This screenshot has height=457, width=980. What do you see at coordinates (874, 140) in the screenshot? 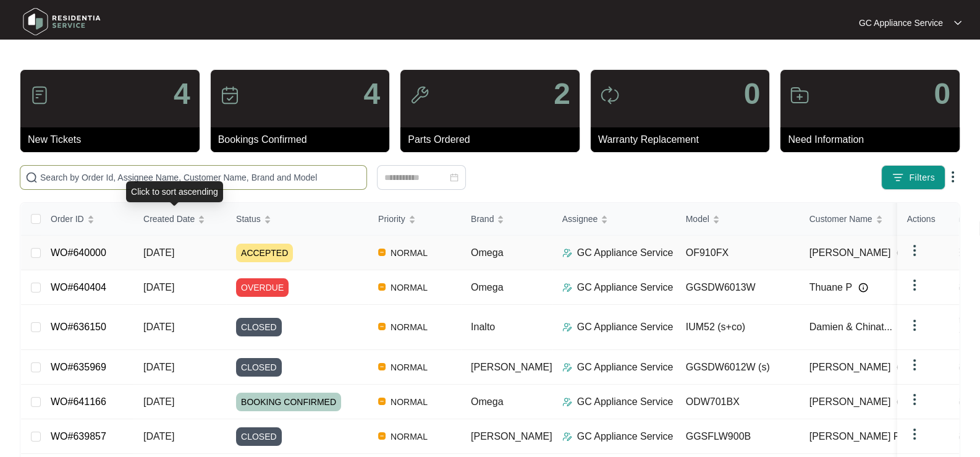
I see `p: Need Information` at bounding box center [874, 140].